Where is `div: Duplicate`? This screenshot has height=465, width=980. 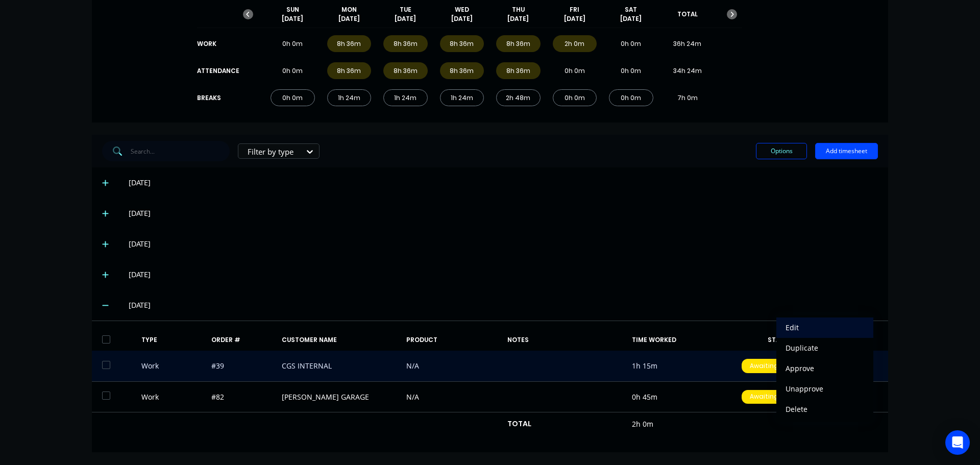
div: Duplicate is located at coordinates (825, 348).